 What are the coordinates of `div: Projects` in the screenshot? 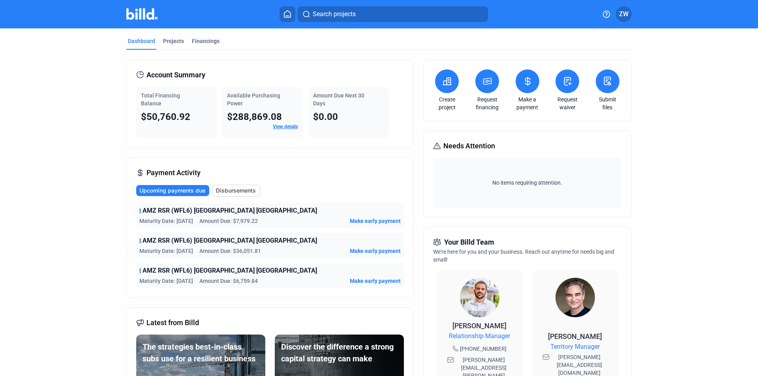 It's located at (173, 41).